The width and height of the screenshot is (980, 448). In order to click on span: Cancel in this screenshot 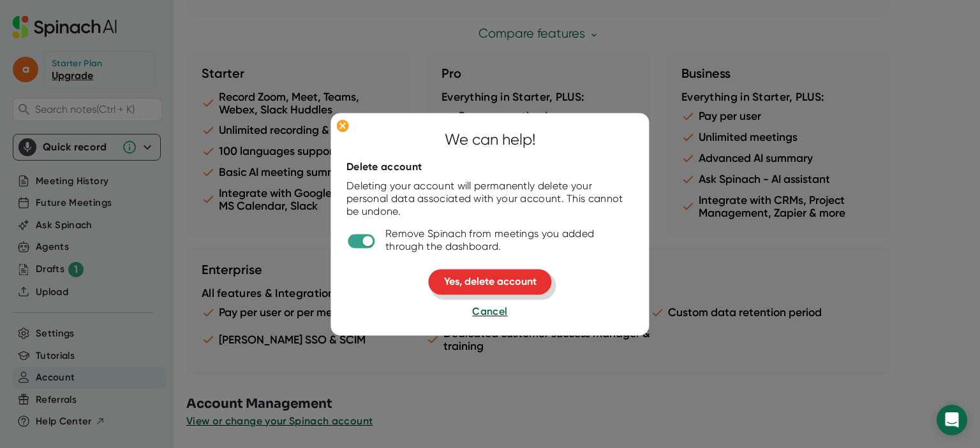, I will do `click(489, 312)`.